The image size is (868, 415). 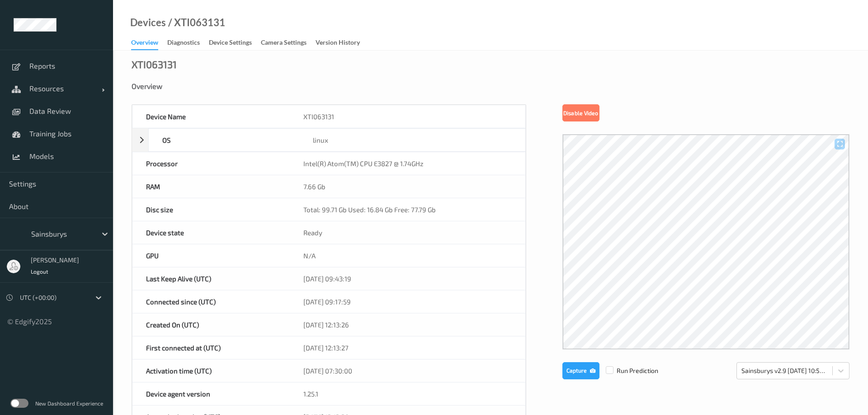 I want to click on div: 1.25.1, so click(x=408, y=394).